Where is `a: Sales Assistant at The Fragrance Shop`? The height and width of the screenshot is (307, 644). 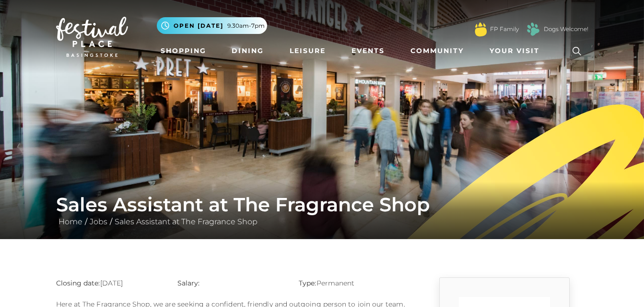
a: Sales Assistant at The Fragrance Shop is located at coordinates (186, 222).